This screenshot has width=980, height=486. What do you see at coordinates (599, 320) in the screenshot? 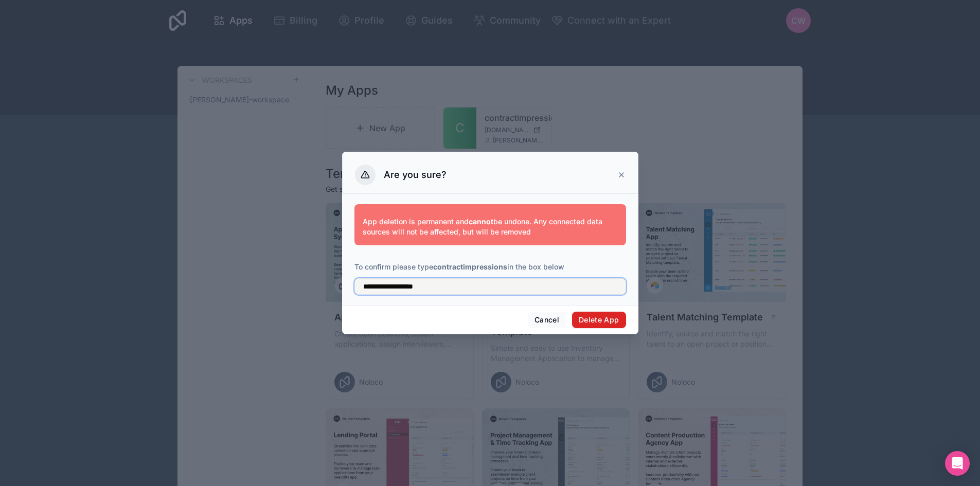
I see `button: Delete App` at bounding box center [599, 320].